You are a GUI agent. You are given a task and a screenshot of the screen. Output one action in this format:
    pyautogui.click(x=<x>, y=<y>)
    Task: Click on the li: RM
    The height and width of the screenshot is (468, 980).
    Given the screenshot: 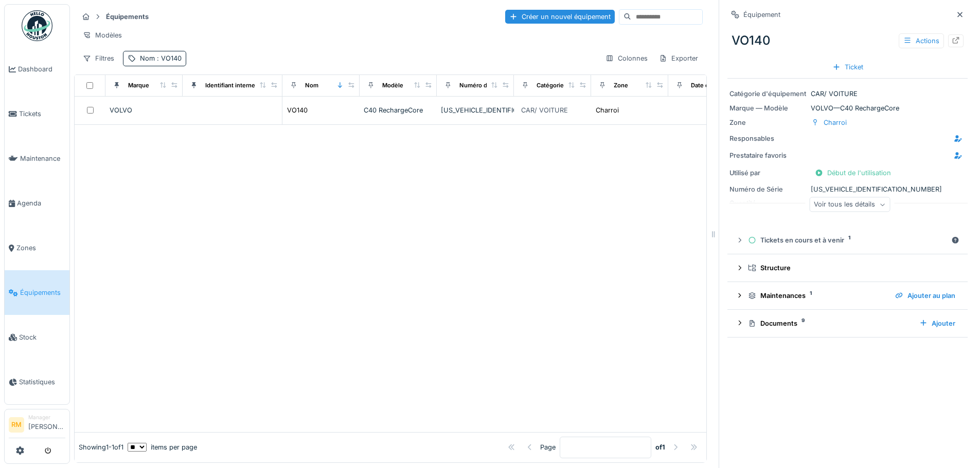 What is the action you would take?
    pyautogui.click(x=16, y=425)
    